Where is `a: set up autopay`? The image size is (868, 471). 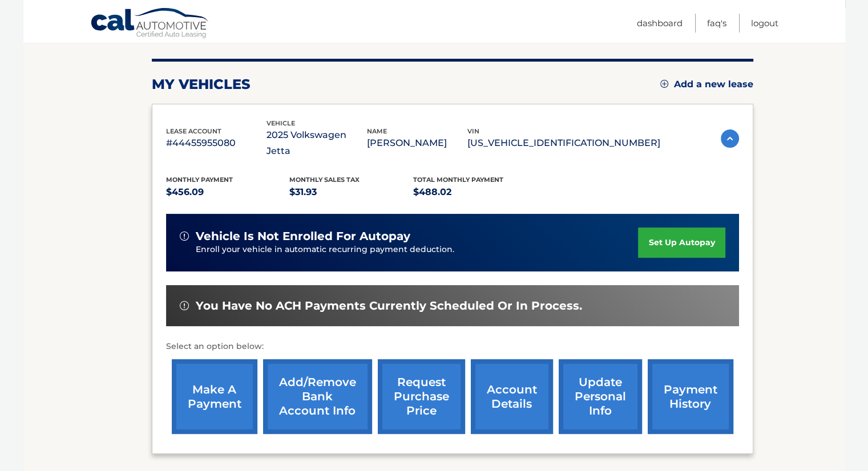 a: set up autopay is located at coordinates (681, 242).